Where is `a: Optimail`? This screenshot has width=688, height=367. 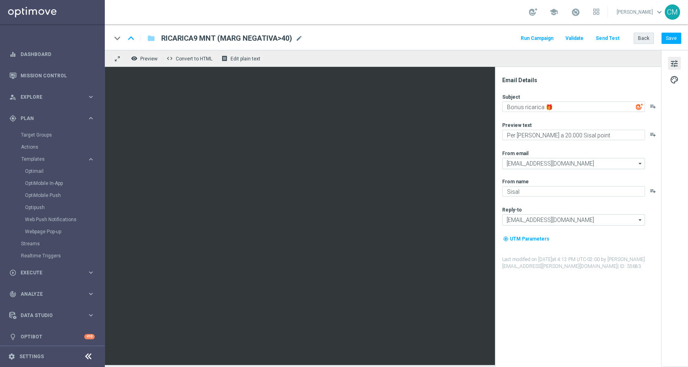 a: Optimail is located at coordinates (54, 171).